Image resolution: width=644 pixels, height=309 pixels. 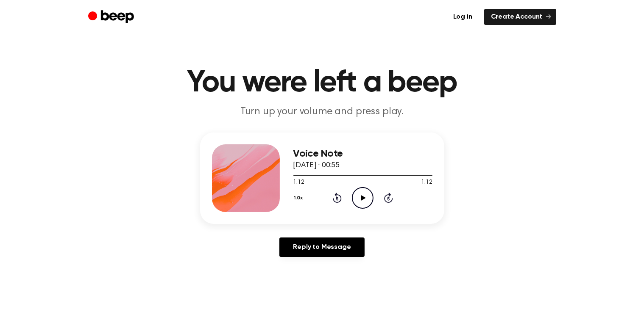 What do you see at coordinates (322, 112) in the screenshot?
I see `p: Turn up your volume and press play.` at bounding box center [322, 112].